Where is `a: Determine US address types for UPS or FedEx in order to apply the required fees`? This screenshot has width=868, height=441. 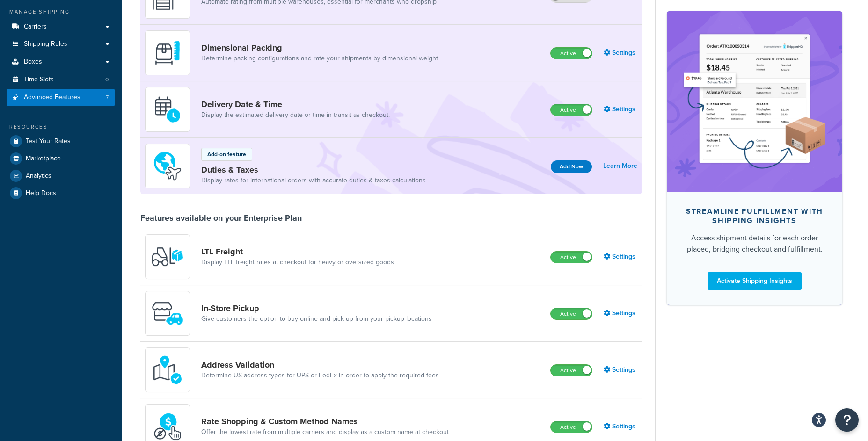 a: Determine US address types for UPS or FedEx in order to apply the required fees is located at coordinates (320, 375).